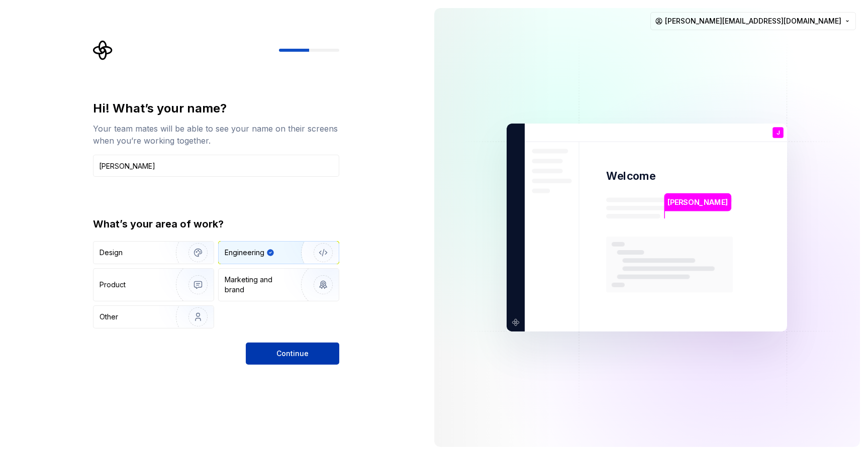 Image resolution: width=868 pixels, height=455 pixels. What do you see at coordinates (258, 284) in the screenshot?
I see `div: Marketing and brand` at bounding box center [258, 284].